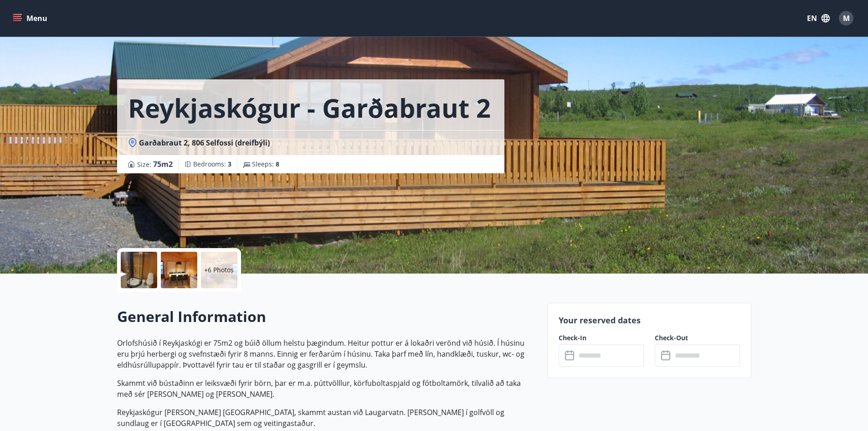 The height and width of the screenshot is (431, 868). What do you see at coordinates (155, 164) in the screenshot?
I see `span: Size :` at bounding box center [155, 164].